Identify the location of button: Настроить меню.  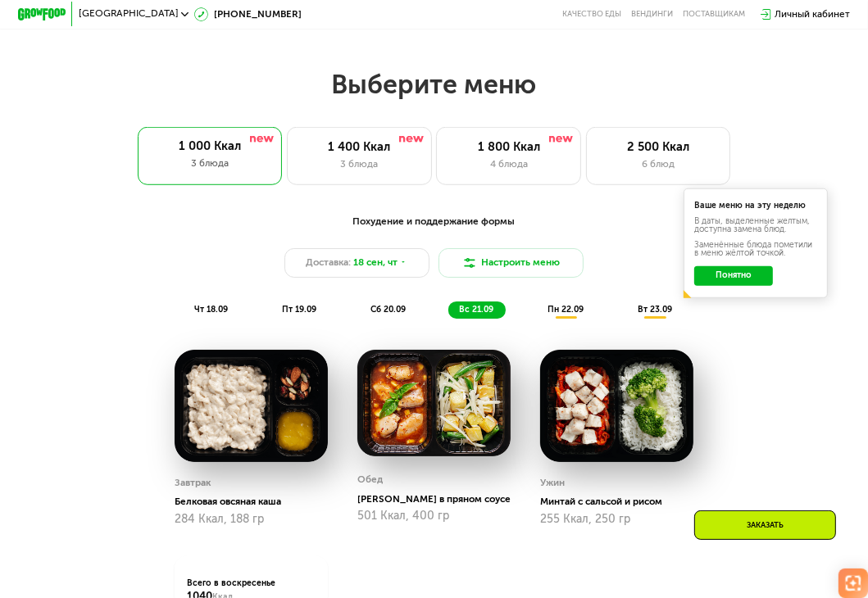
(511, 262).